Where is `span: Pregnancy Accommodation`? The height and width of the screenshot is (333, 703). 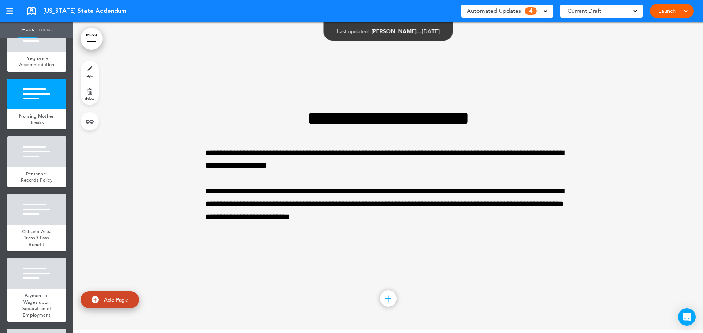
span: Pregnancy Accommodation is located at coordinates (37, 61).